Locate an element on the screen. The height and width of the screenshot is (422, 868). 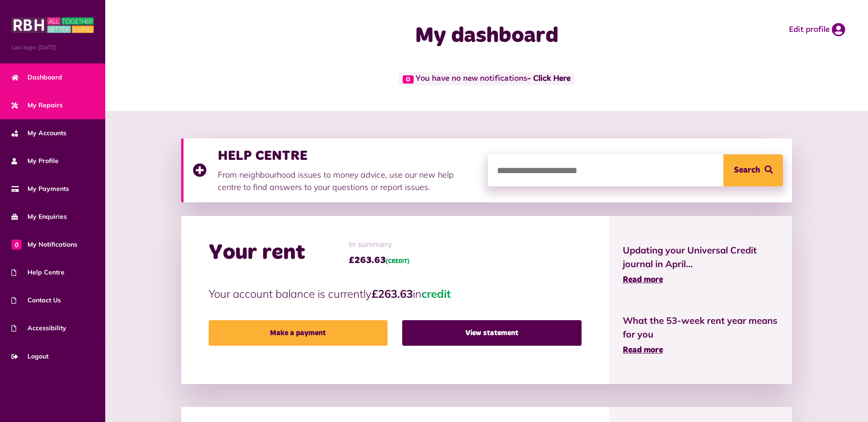
span: Dashboard is located at coordinates (37, 77).